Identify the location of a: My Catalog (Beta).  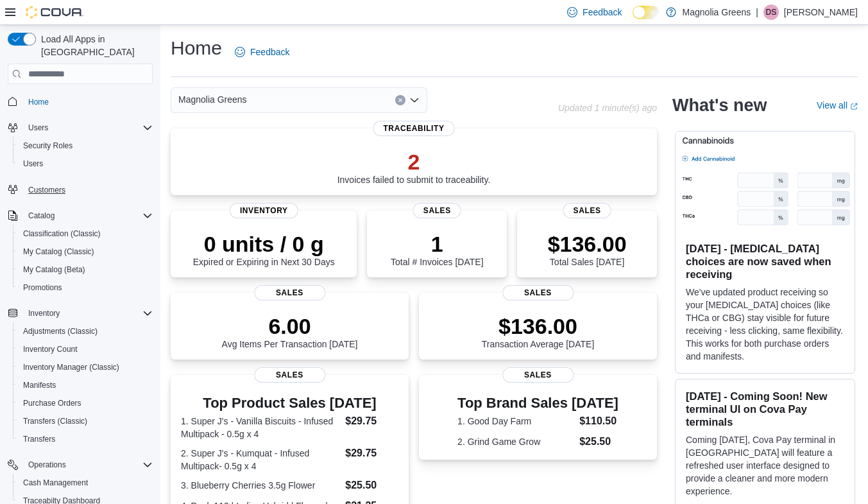
(54, 270).